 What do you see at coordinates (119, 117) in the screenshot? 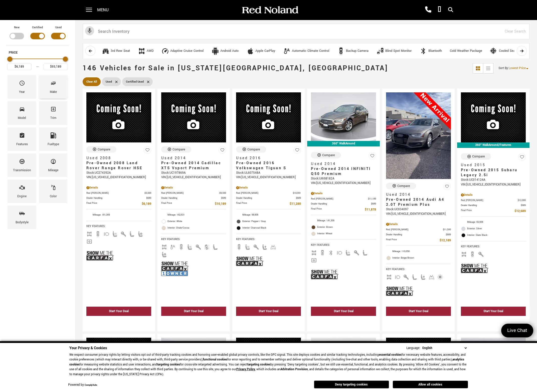
I see `img: 2008 Land Rover Range Rover HSE` at bounding box center [119, 117].